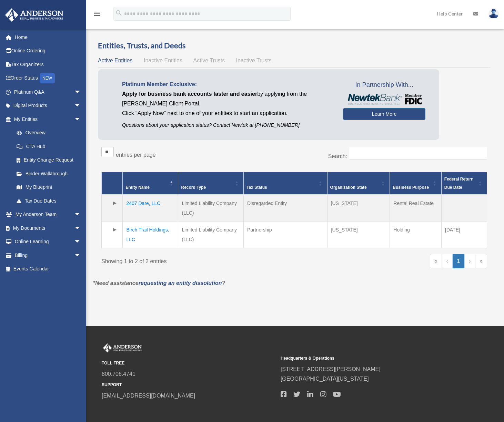  I want to click on span: In Partnership With..., so click(384, 85).